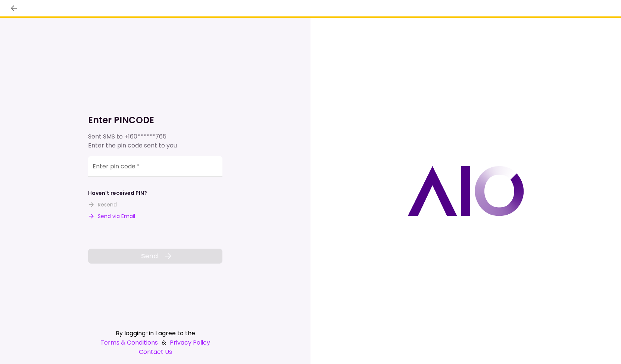 The width and height of the screenshot is (621, 364). Describe the element at coordinates (155, 120) in the screenshot. I see `h1: Enter PINCODE` at that location.